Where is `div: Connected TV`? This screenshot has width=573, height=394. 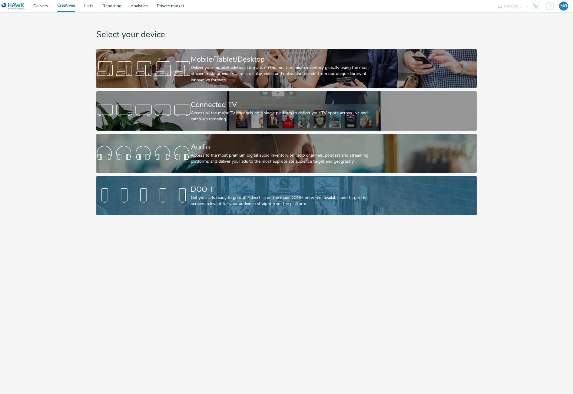 div: Connected TV is located at coordinates (285, 105).